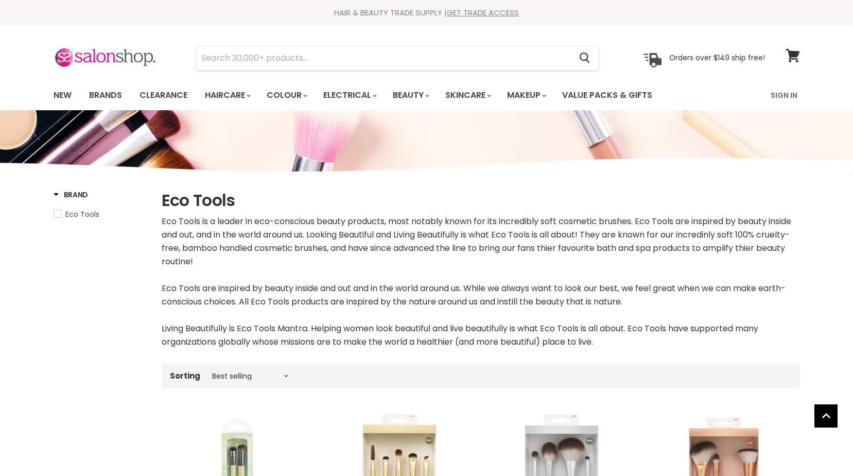 This screenshot has width=853, height=476. What do you see at coordinates (163, 95) in the screenshot?
I see `a: Clearance` at bounding box center [163, 95].